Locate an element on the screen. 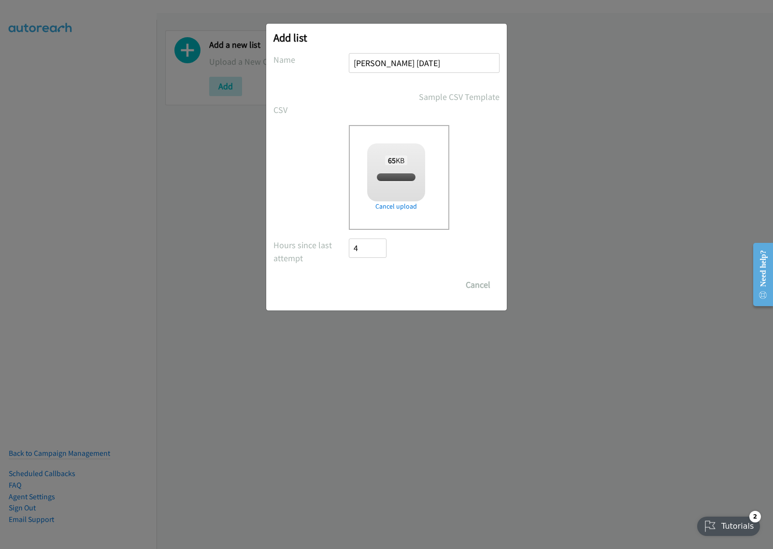  label: CSV is located at coordinates (311, 110).